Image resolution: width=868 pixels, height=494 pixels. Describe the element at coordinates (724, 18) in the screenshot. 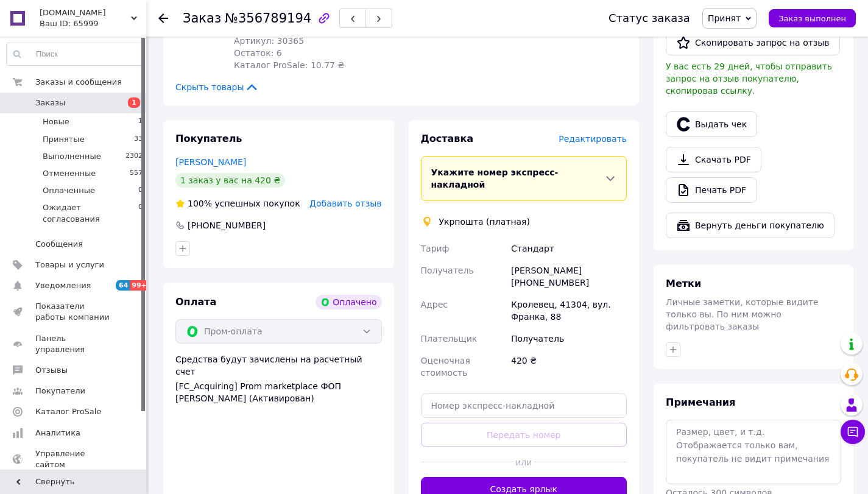

I see `span: Принят` at that location.